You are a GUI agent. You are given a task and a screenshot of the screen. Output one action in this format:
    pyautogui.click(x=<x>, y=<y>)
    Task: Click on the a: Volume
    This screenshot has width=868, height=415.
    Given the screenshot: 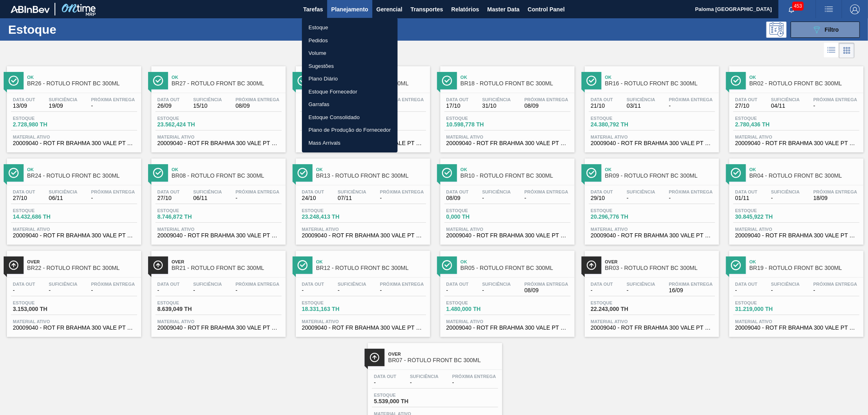 What is the action you would take?
    pyautogui.click(x=349, y=53)
    